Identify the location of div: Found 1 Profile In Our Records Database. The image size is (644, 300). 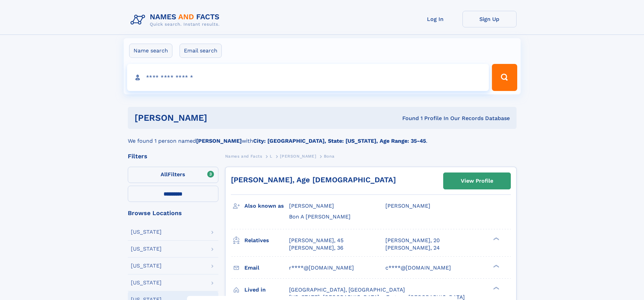
(407, 119).